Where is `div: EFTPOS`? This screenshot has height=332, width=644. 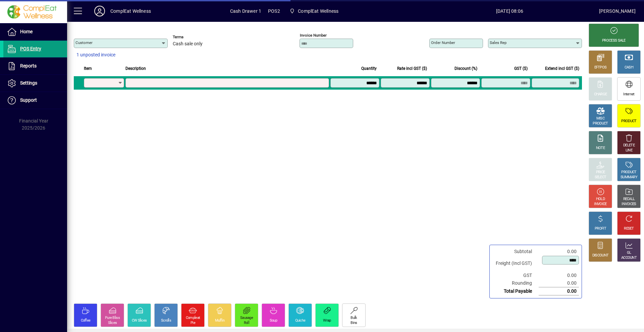
div: EFTPOS is located at coordinates (600, 67).